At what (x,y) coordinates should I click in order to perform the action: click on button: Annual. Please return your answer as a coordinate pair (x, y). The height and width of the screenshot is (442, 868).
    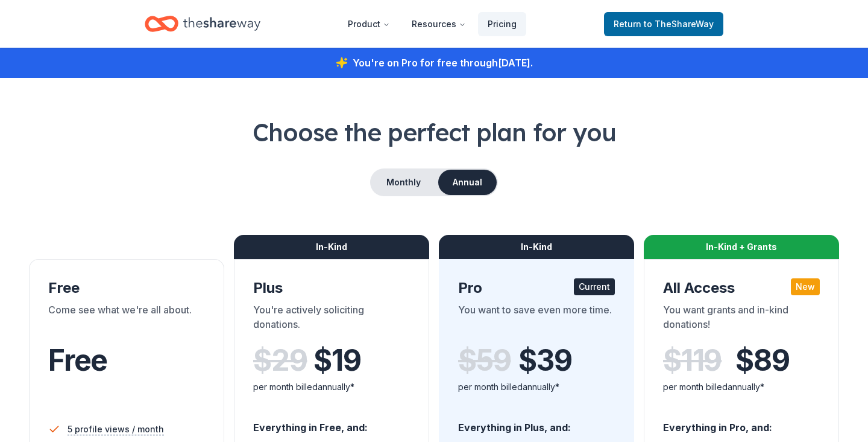
    Looking at the image, I should click on (467, 182).